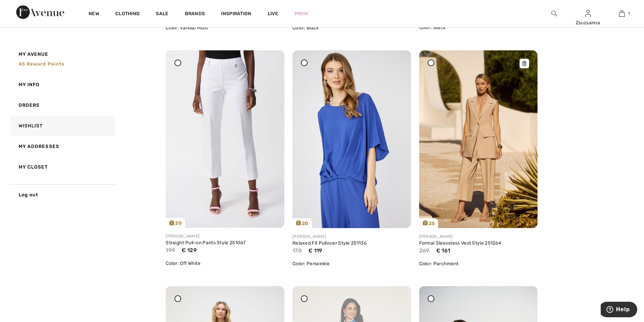 The image size is (644, 322). I want to click on div: Zsuzsanna, so click(588, 22).